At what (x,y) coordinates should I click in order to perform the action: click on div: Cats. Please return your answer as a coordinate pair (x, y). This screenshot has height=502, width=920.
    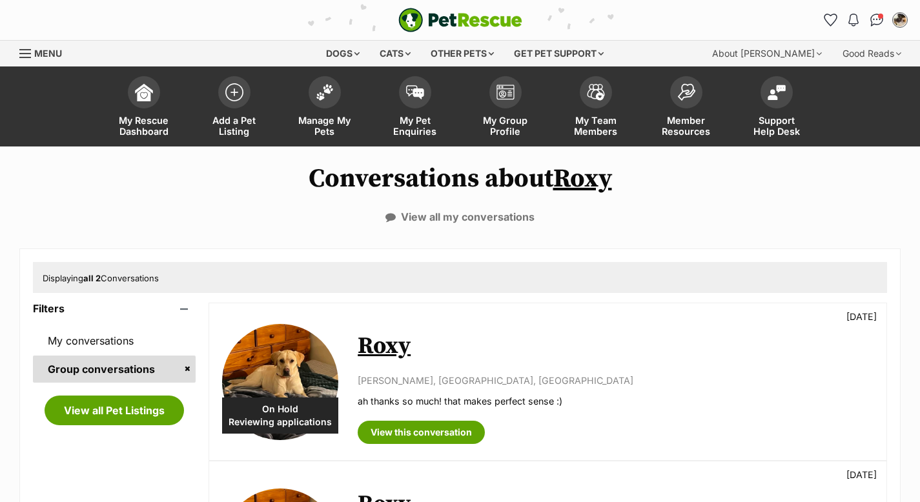
    Looking at the image, I should click on (395, 54).